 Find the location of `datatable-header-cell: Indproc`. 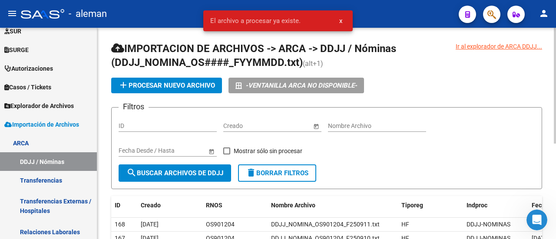

datatable-header-cell: Indproc is located at coordinates (495, 205).